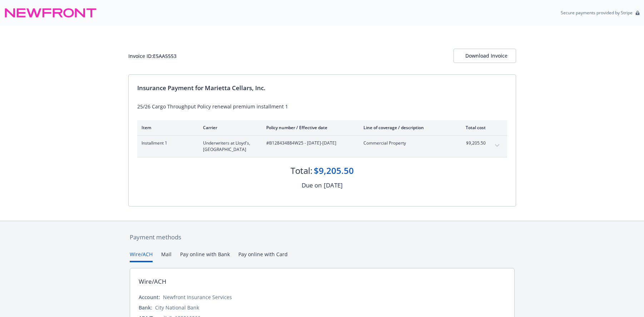  I want to click on div: Carrier, so click(229, 127).